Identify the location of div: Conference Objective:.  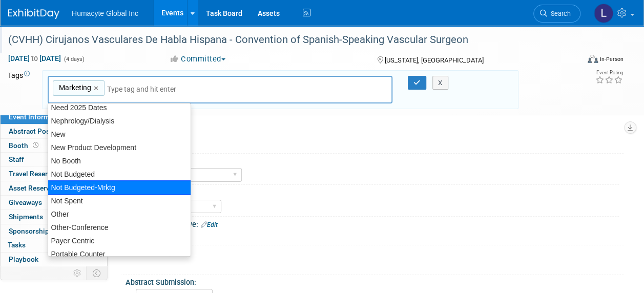
(374, 223).